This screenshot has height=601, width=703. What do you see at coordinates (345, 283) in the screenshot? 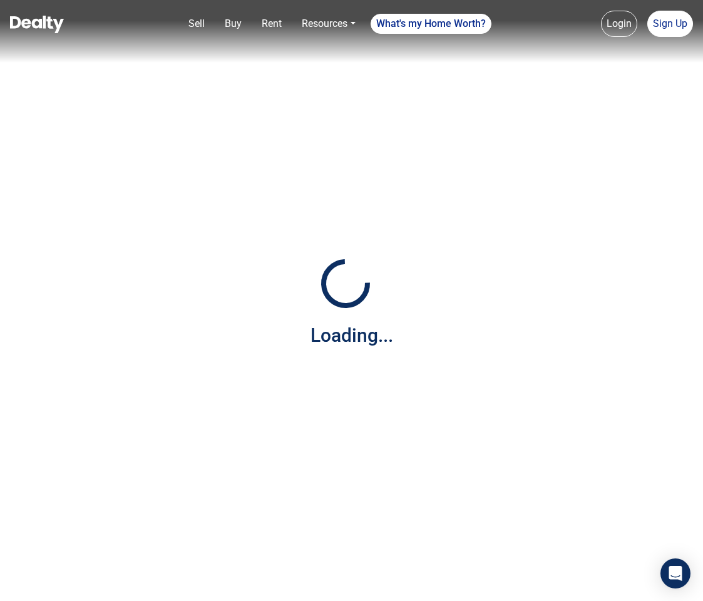
I see `img: Loading` at bounding box center [345, 283].